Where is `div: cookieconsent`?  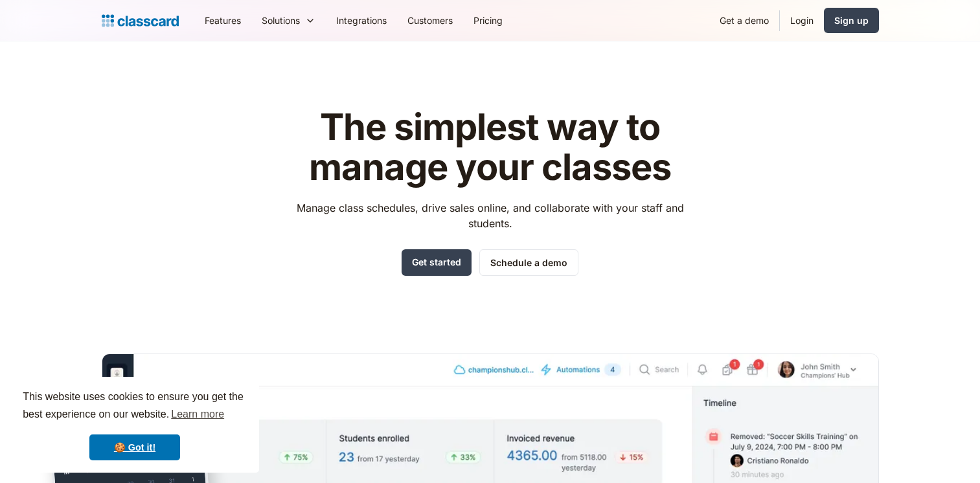
div: cookieconsent is located at coordinates (135, 424).